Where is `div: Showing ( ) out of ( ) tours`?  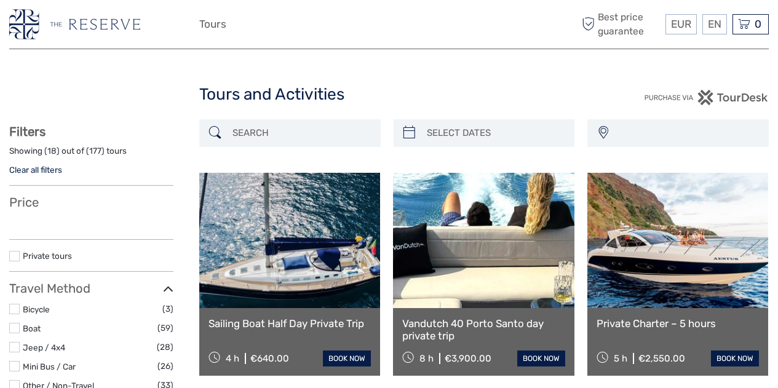
div: Showing ( ) out of ( ) tours is located at coordinates (91, 154).